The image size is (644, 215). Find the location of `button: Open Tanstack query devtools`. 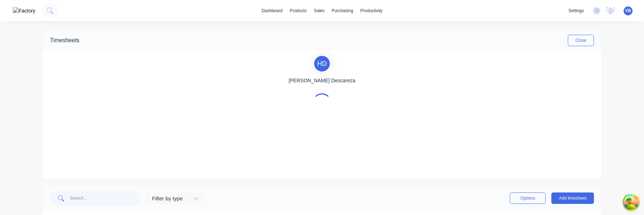

button: Open Tanstack query devtools is located at coordinates (631, 202).